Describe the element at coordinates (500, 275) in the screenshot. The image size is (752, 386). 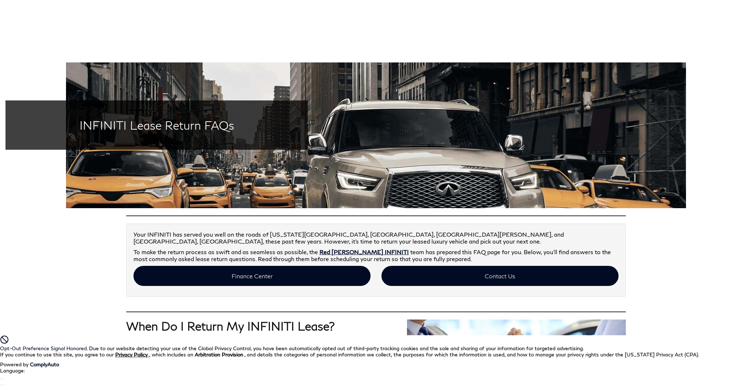
I see `a: Contact Us` at that location.